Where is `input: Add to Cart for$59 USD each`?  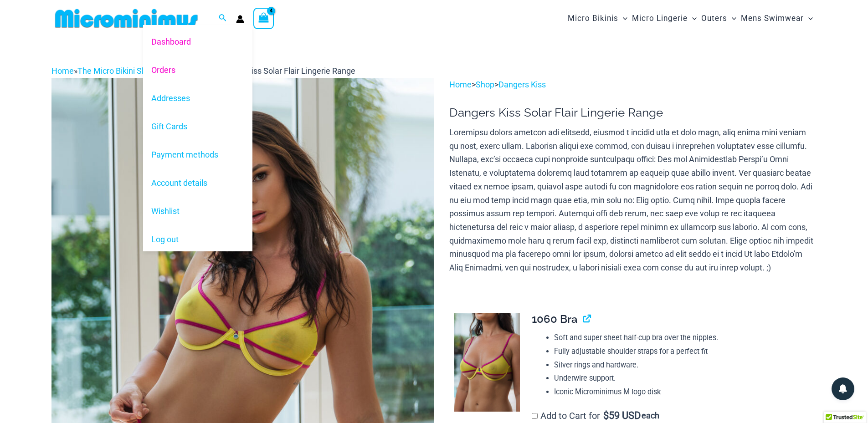
input: Add to Cart for$59 USD each is located at coordinates (534, 416).